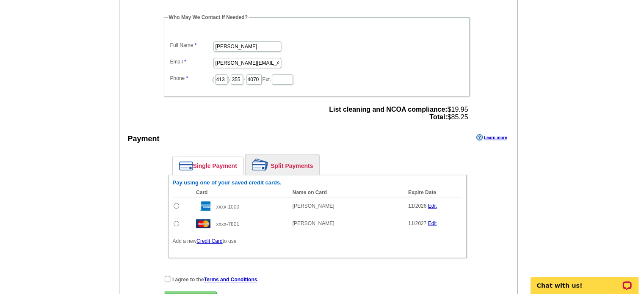 The image size is (644, 294). I want to click on span: $19.95 $85.25, so click(398, 113).